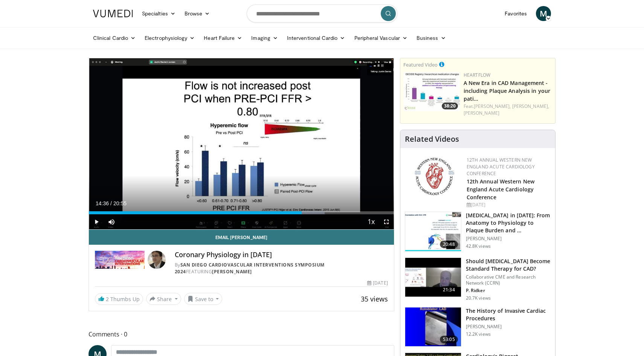 This screenshot has height=356, width=644. Describe the element at coordinates (508, 315) in the screenshot. I see `h3: The History of Invasive Cardiac Procedures` at that location.